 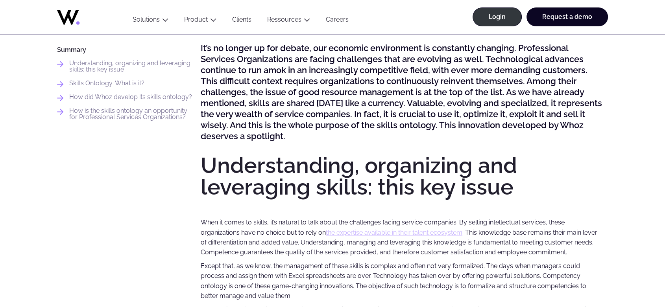 What do you see at coordinates (402, 176) in the screenshot?
I see `h2: Understanding, organizing and leveraging skills: this key issue` at bounding box center [402, 176].